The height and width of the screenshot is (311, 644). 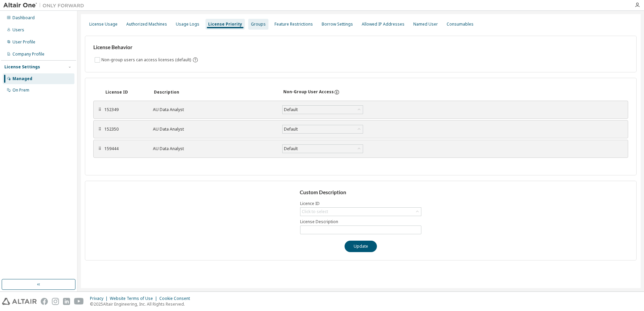 I want to click on svg: By default any user not assigned to any group can access any license. Turn this setting off to di..., so click(x=195, y=60).